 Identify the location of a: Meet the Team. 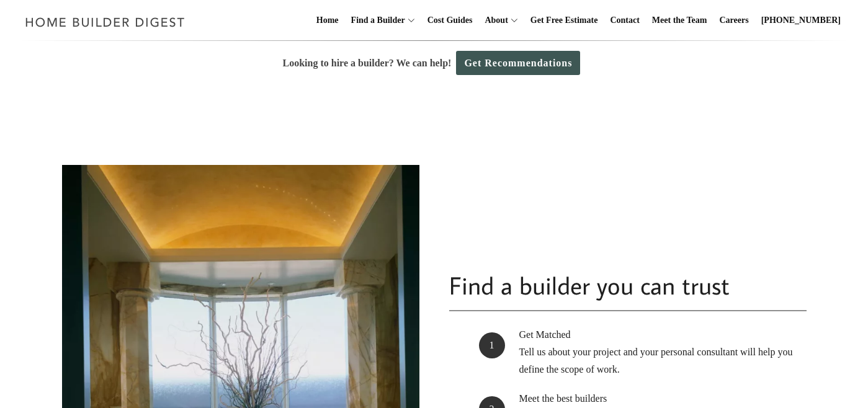
(679, 21).